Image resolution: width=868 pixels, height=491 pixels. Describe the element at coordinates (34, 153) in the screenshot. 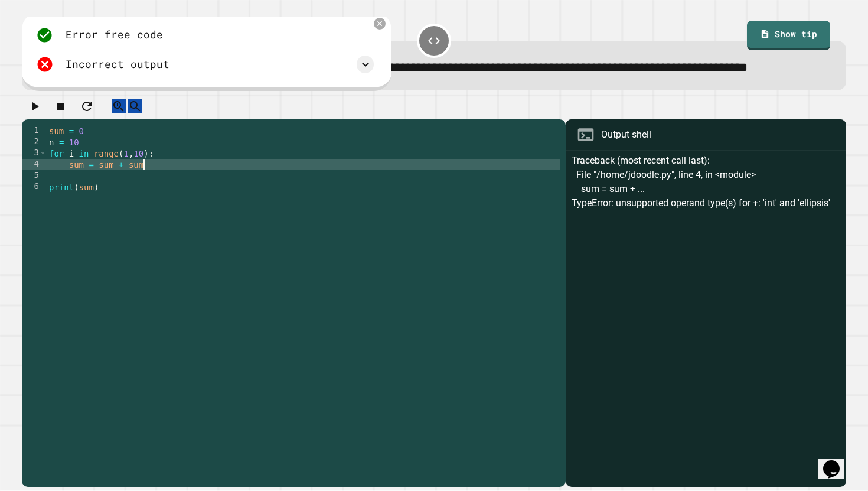

I see `div: 3` at that location.